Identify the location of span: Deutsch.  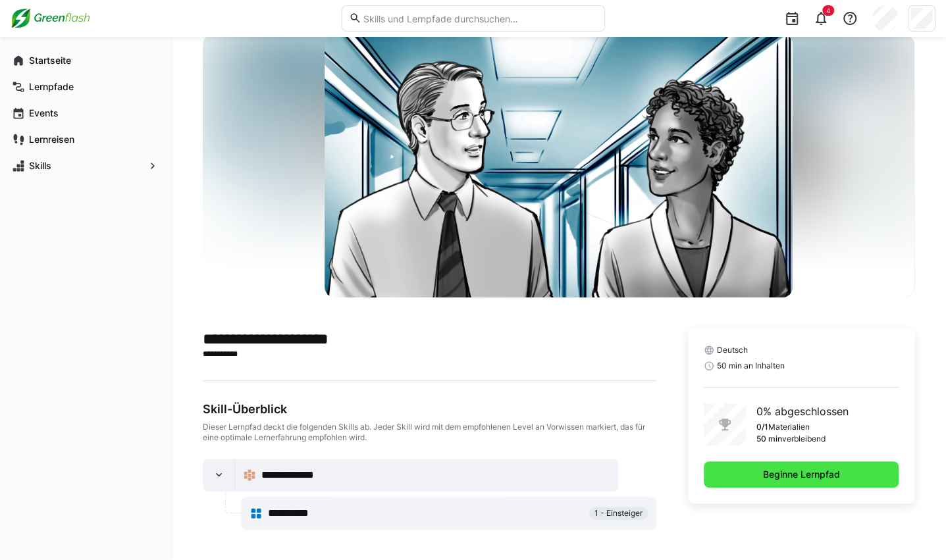
(732, 350).